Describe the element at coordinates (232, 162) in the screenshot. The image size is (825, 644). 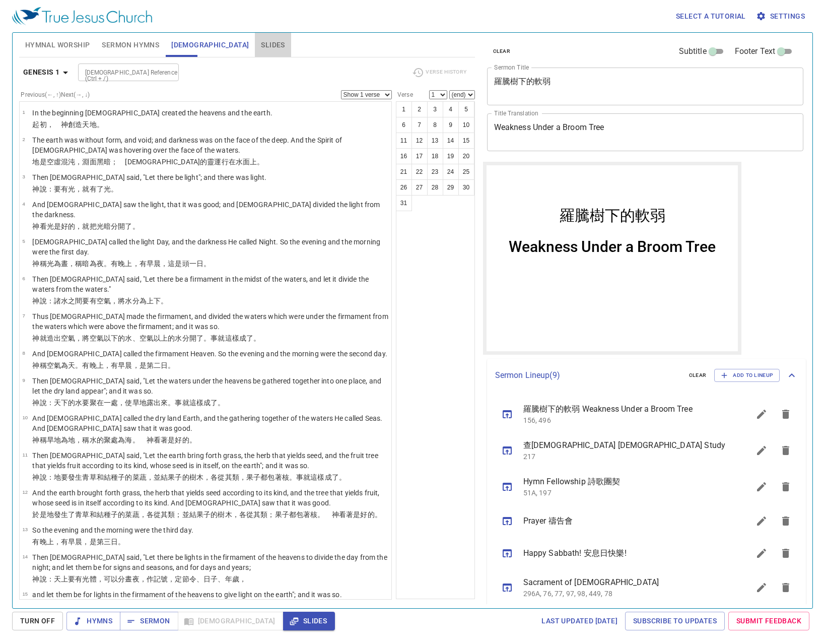
I see `wh430: 的靈` at that location.